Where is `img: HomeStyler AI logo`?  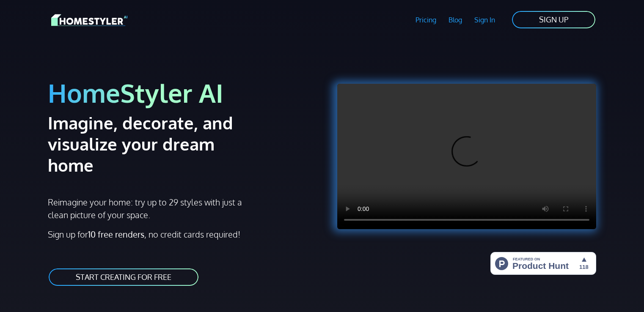 img: HomeStyler AI logo is located at coordinates (89, 20).